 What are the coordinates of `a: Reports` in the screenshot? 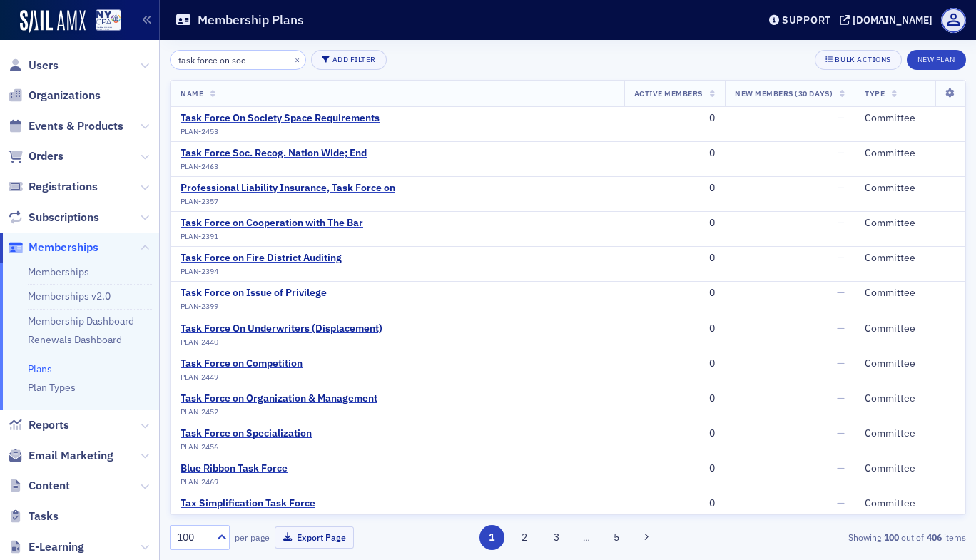 It's located at (38, 425).